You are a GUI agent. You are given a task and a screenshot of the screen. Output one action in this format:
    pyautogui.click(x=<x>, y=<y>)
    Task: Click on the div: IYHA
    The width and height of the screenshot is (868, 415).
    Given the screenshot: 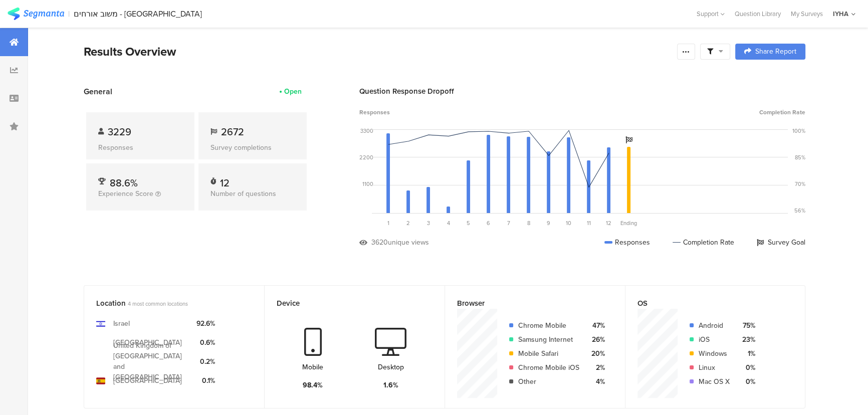 What is the action you would take?
    pyautogui.click(x=840, y=13)
    